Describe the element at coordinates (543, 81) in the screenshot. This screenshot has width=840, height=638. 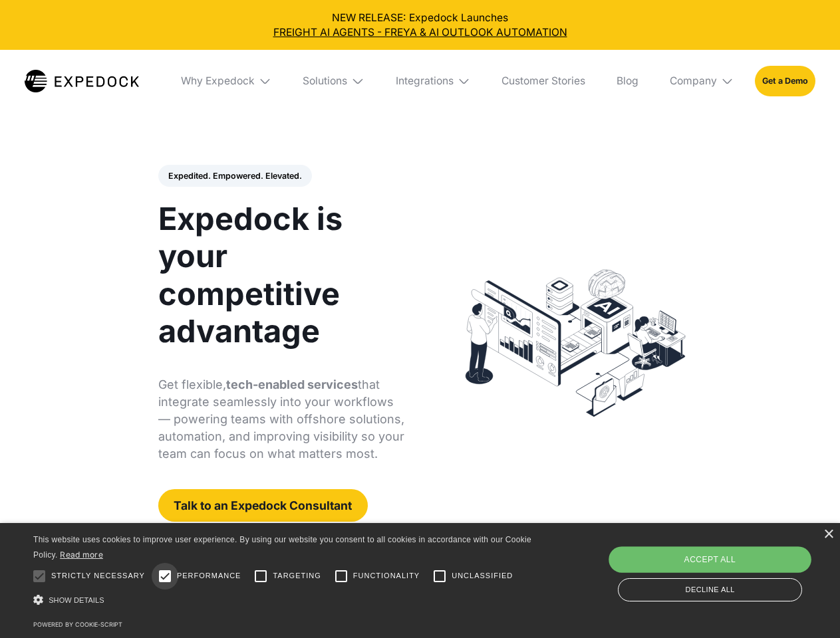
I see `a: Customer Stories` at that location.